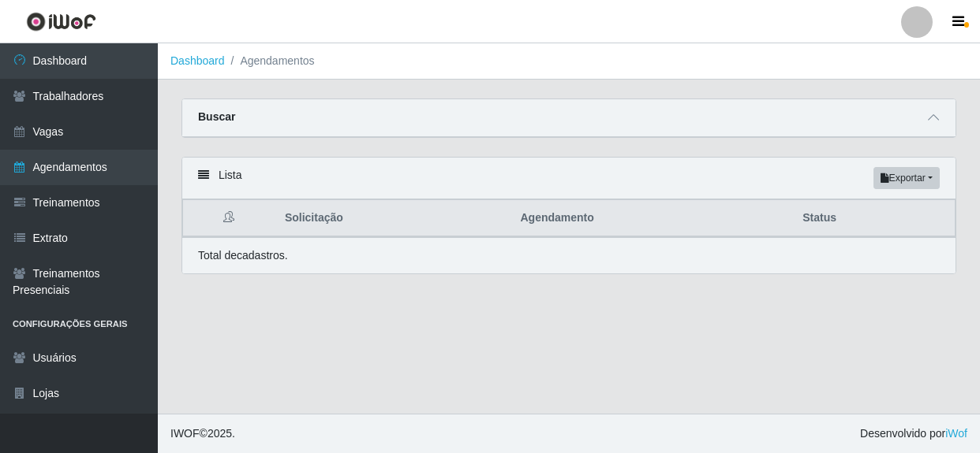 The image size is (980, 453). I want to click on span: IWOF, so click(185, 434).